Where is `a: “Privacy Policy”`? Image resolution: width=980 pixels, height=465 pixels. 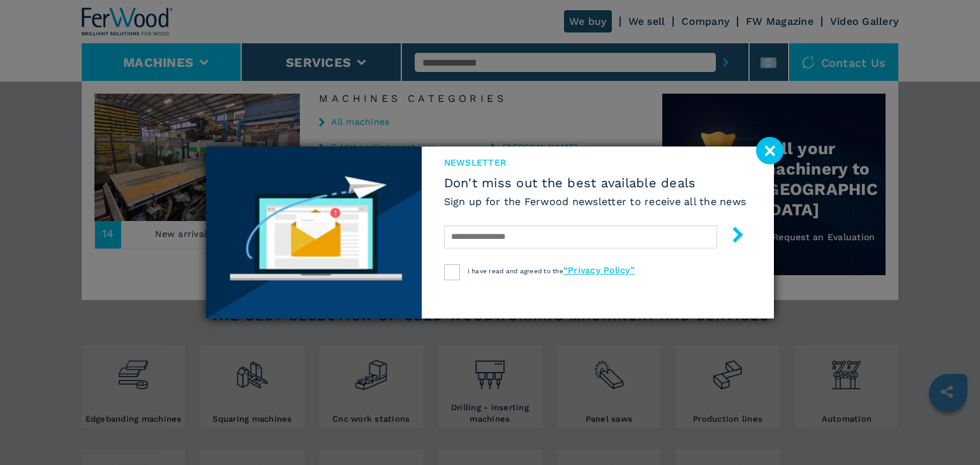
a: “Privacy Policy” is located at coordinates (599, 270).